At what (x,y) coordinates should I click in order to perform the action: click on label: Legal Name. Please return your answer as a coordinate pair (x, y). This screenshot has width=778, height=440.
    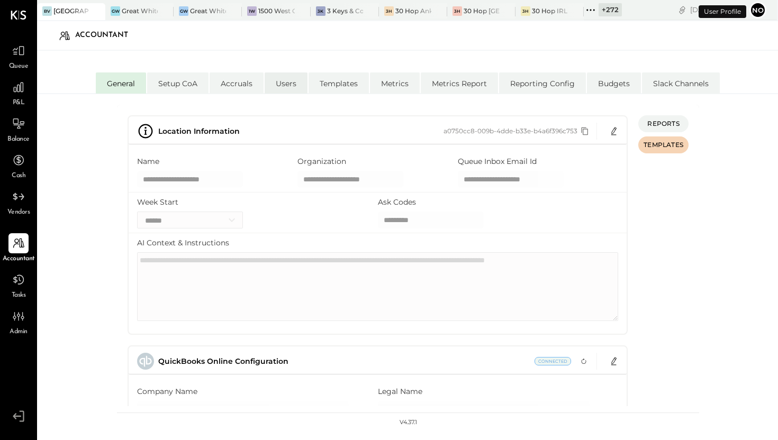
    Looking at the image, I should click on (400, 391).